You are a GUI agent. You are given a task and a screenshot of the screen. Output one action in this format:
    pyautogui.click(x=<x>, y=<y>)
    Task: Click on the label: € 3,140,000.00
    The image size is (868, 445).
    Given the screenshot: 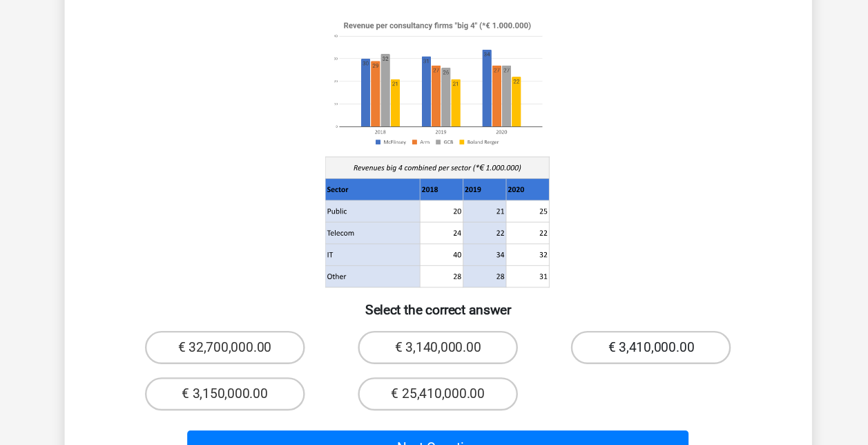 What is the action you would take?
    pyautogui.click(x=434, y=361)
    